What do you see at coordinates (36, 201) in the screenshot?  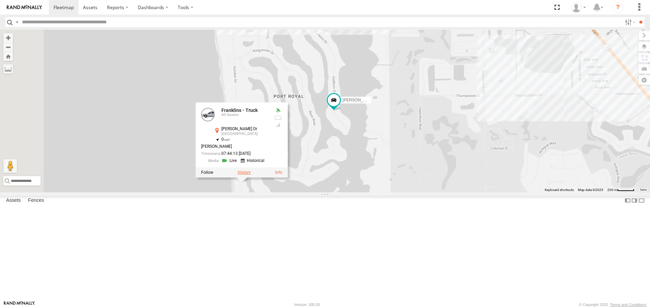 I see `label: Fences` at bounding box center [36, 201].